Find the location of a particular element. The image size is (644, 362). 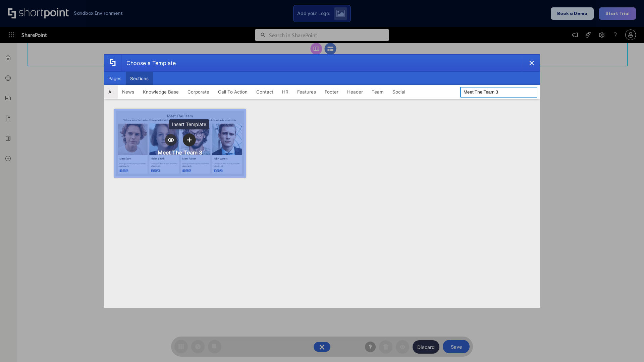

button: Features is located at coordinates (307, 92).